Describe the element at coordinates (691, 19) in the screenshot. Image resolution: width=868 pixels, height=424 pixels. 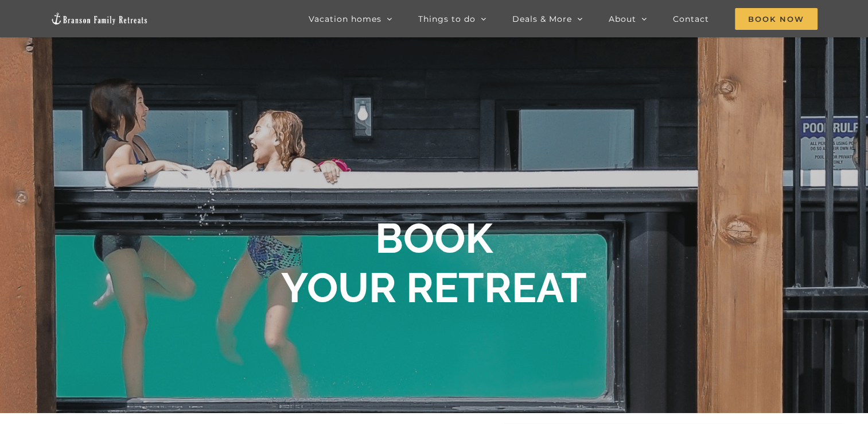
I see `span: Contact` at that location.